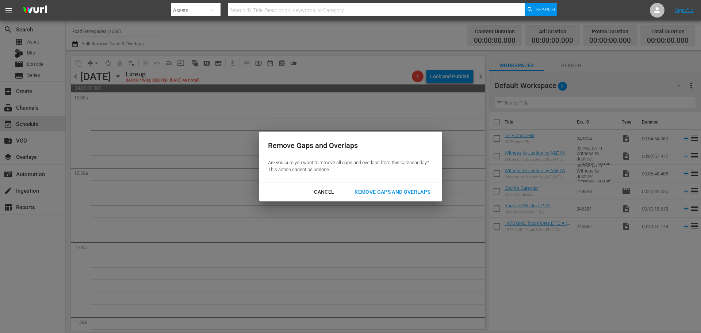 The width and height of the screenshot is (701, 333). Describe the element at coordinates (35, 10) in the screenshot. I see `img: ans4CAIJ8jUAAAAAAAAAAAAAAAAAAAAAAAAgQb4GAAAAAAAAAAAAAAAAAAAAAAAAJMjXAAAAAAAAAAAAAAAAAAAAAAAAgAT5G...` at that location.